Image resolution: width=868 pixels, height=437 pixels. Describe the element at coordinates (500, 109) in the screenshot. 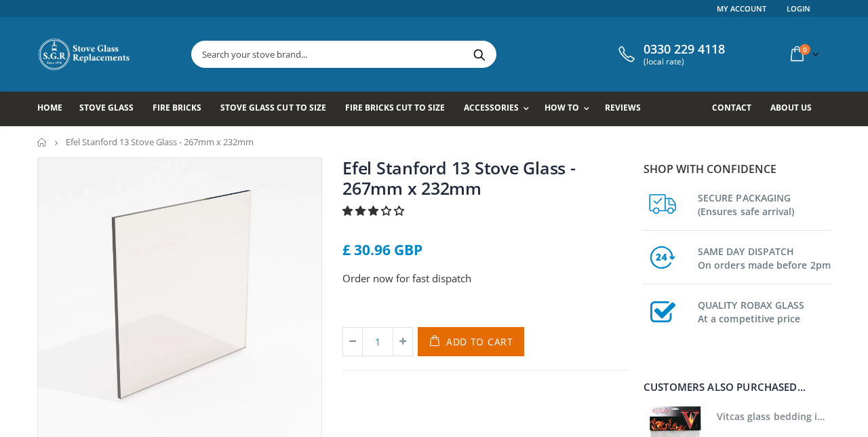

I see `a: Accessories` at that location.